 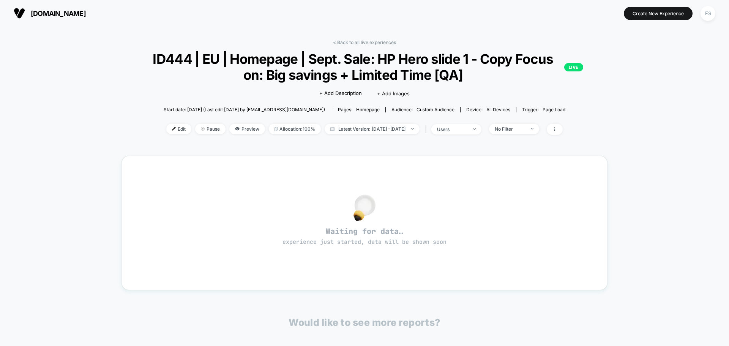 I want to click on span: Edit, so click(x=179, y=129).